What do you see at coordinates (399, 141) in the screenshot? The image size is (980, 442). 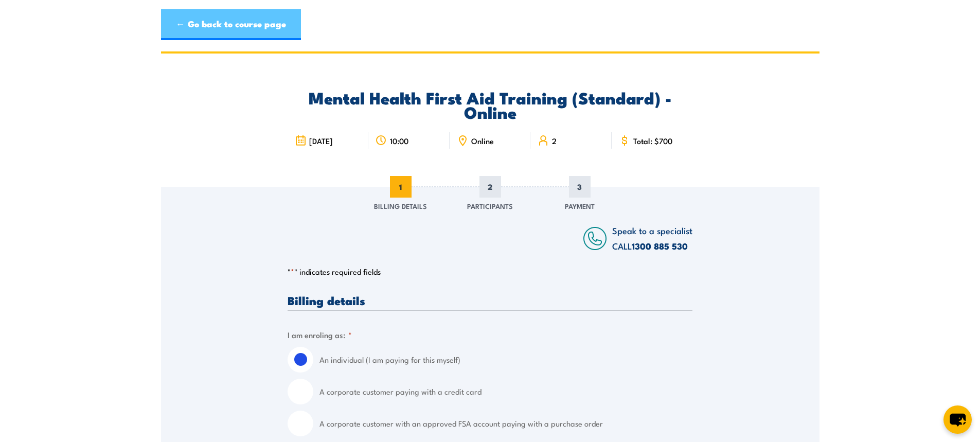 I see `span: 10:00` at bounding box center [399, 141].